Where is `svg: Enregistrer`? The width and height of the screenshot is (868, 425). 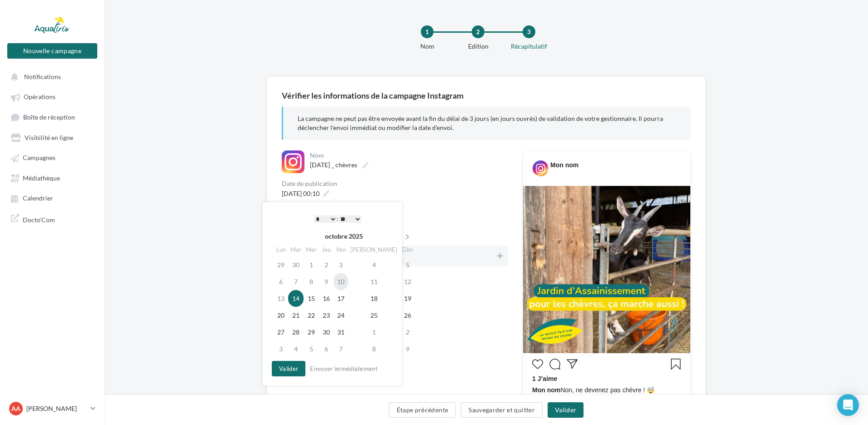 svg: Enregistrer is located at coordinates (676, 364).